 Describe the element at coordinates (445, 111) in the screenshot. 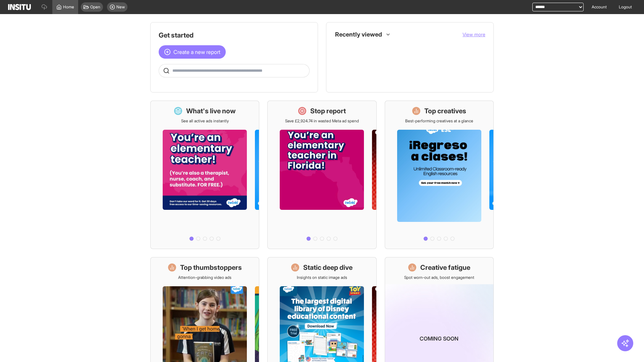

I see `h1: Top creatives` at that location.